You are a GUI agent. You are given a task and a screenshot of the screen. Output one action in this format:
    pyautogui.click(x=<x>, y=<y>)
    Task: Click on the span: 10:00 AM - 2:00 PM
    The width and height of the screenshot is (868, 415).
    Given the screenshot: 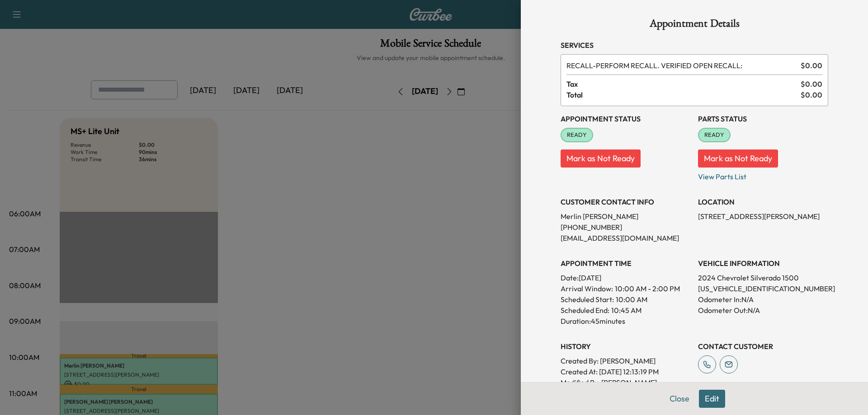 What is the action you would take?
    pyautogui.click(x=648, y=289)
    